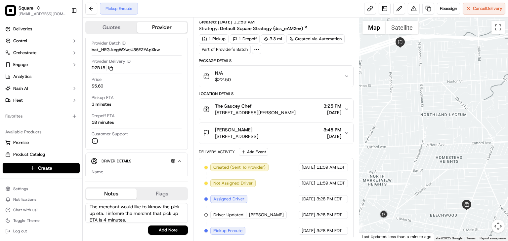 The height and width of the screenshot is (241, 508). Describe the element at coordinates (217, 152) in the screenshot. I see `div: Delivery Activity` at that location.